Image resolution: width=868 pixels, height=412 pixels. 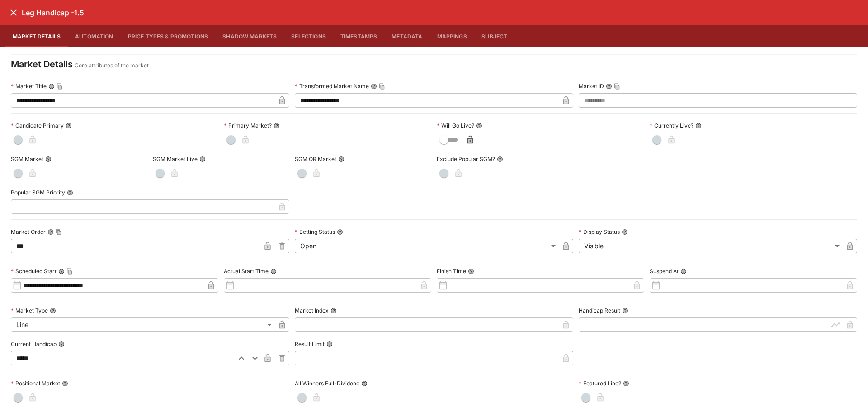 I want to click on button: Scheduled StartCopy To Clipboard, so click(x=62, y=271).